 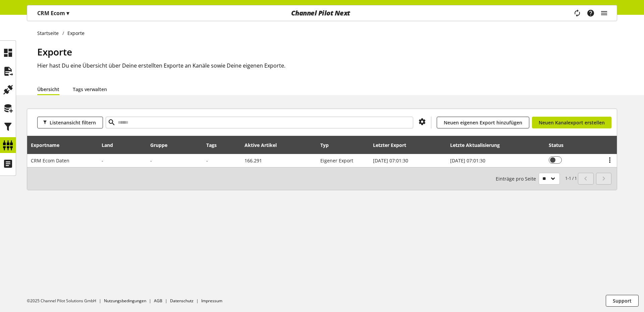 What do you see at coordinates (111, 145) in the screenshot?
I see `div: Land` at bounding box center [111, 145].